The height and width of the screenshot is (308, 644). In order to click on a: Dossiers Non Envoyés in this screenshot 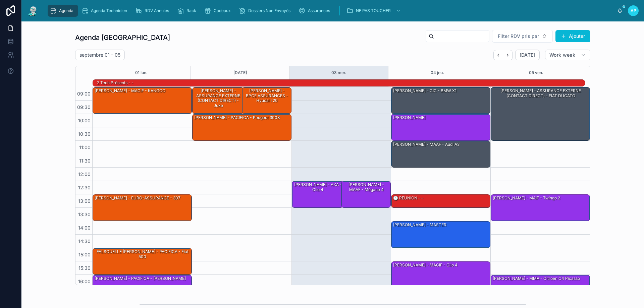, I will do `click(266, 11)`.